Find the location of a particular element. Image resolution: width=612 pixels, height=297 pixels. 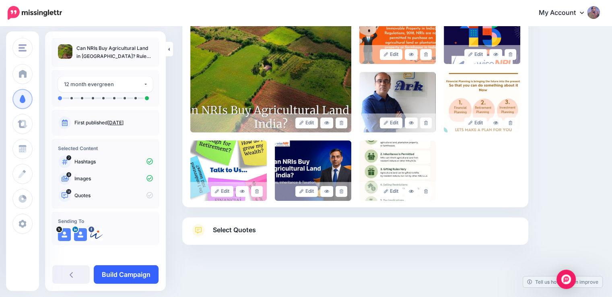

button: 12 month evergreen is located at coordinates (105, 84).